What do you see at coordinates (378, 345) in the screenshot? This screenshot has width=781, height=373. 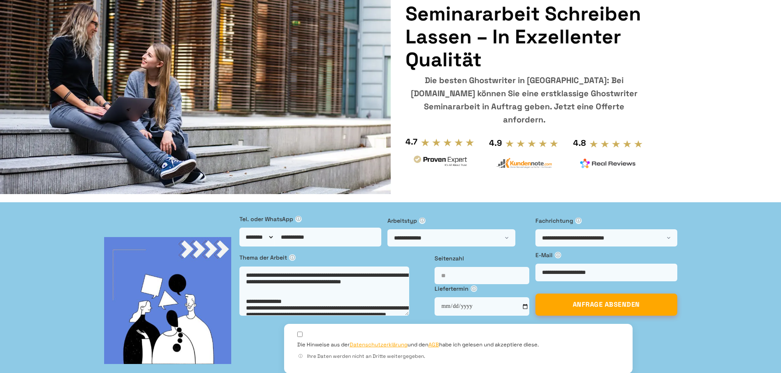 I see `a: Datenschutzerklärung` at bounding box center [378, 345].